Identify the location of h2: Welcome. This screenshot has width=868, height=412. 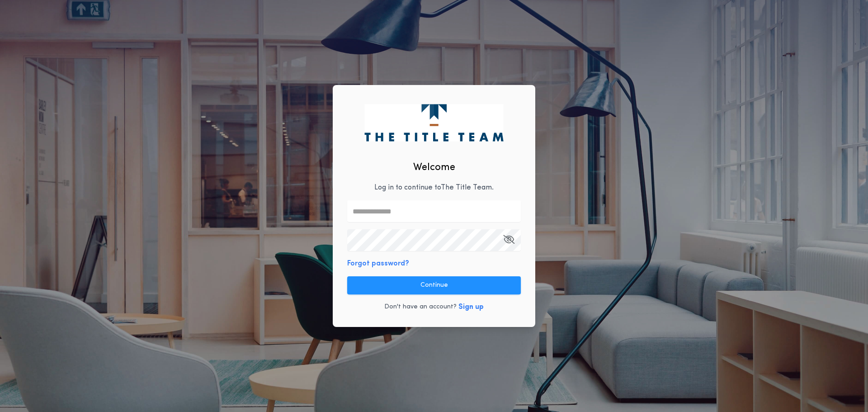
(434, 167).